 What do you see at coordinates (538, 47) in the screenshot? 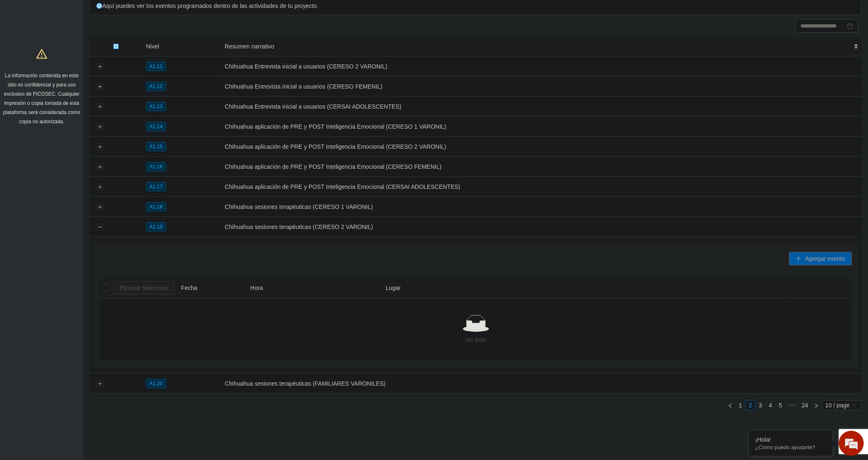
I see `span: Resumen narrativo` at bounding box center [538, 47].